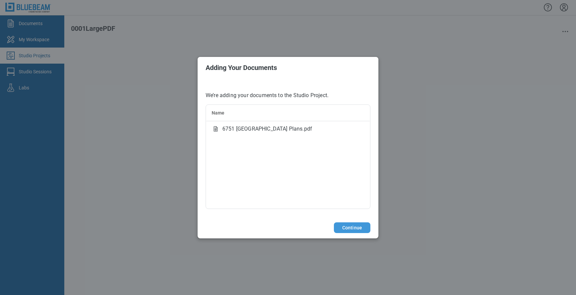  I want to click on h2: Adding Your Documents, so click(288, 68).